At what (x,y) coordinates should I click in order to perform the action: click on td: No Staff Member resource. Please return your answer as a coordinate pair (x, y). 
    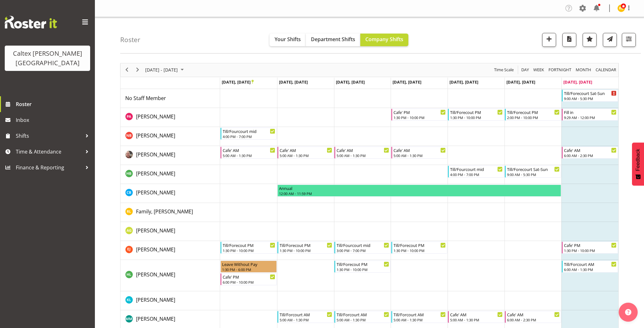
    Looking at the image, I should click on (170, 99).